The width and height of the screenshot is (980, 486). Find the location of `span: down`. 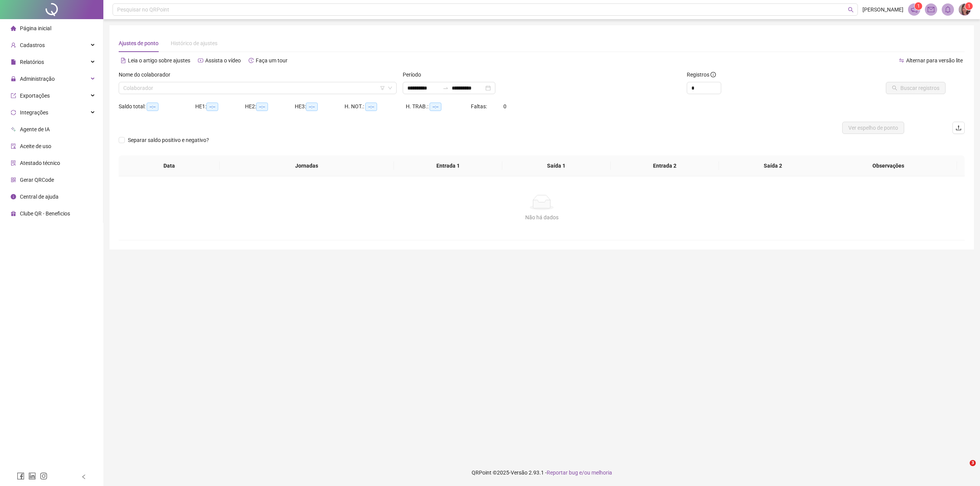

span: down is located at coordinates (390, 88).